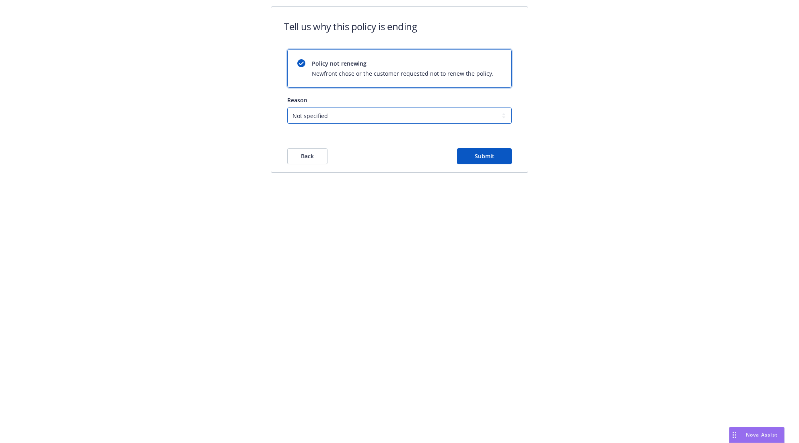 The width and height of the screenshot is (799, 443). Describe the element at coordinates (485, 156) in the screenshot. I see `button: Submit` at that location.